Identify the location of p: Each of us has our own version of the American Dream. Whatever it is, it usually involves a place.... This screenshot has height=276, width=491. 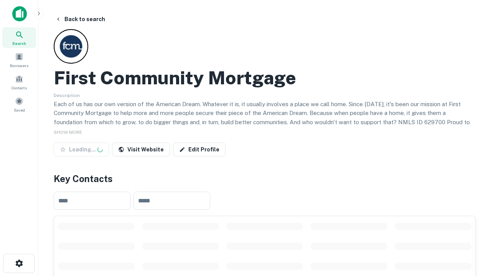
(265, 118).